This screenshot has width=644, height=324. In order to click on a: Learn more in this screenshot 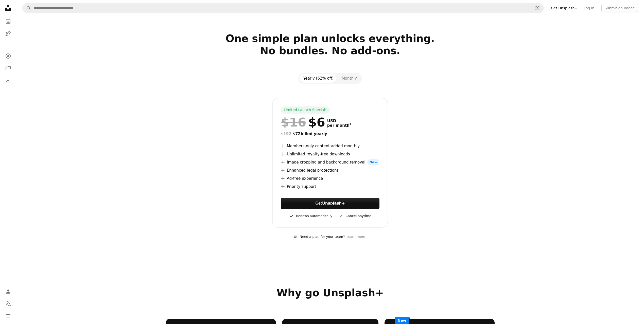, I will do `click(356, 236)`.